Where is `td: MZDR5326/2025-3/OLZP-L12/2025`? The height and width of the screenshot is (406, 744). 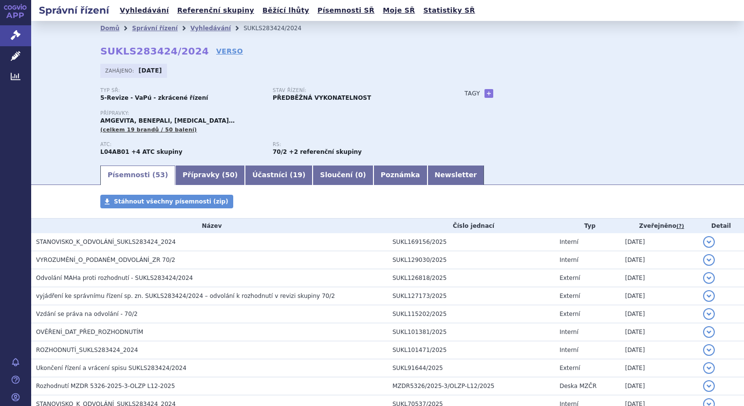
td: MZDR5326/2025-3/OLZP-L12/2025 is located at coordinates (471, 386).